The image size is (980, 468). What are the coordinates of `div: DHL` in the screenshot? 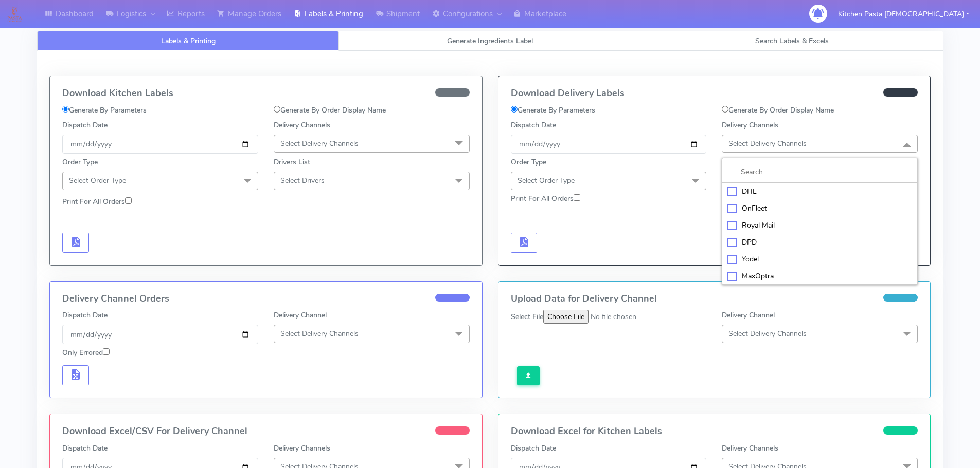 It's located at (820, 191).